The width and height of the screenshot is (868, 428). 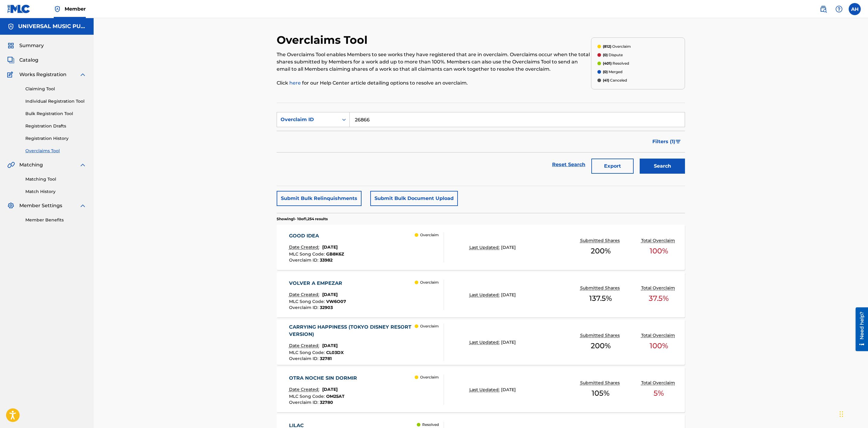 I want to click on h5: UNIVERSAL MUSIC PUB GROUP, so click(x=53, y=27).